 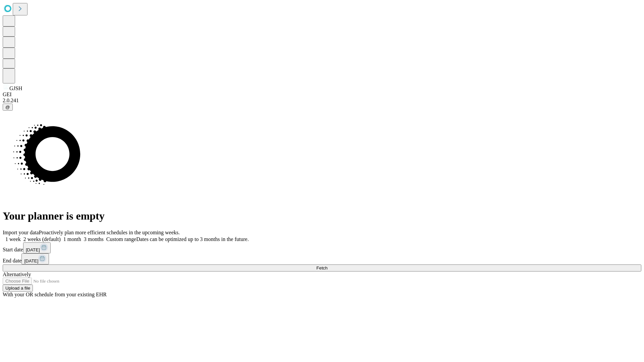 I want to click on span: 2 weeks (default), so click(x=42, y=239).